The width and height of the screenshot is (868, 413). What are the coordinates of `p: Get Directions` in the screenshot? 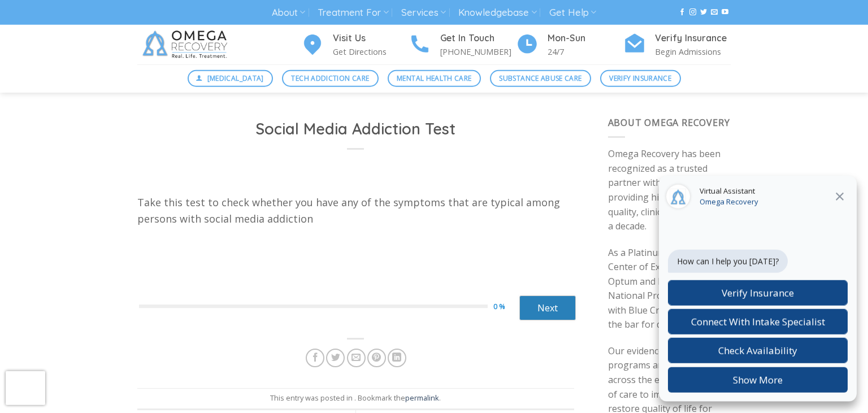 It's located at (370, 51).